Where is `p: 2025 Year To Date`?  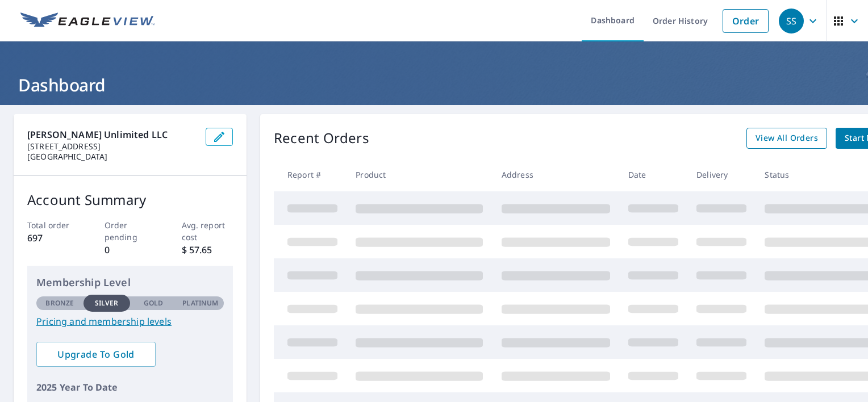
p: 2025 Year To Date is located at coordinates (130, 387).